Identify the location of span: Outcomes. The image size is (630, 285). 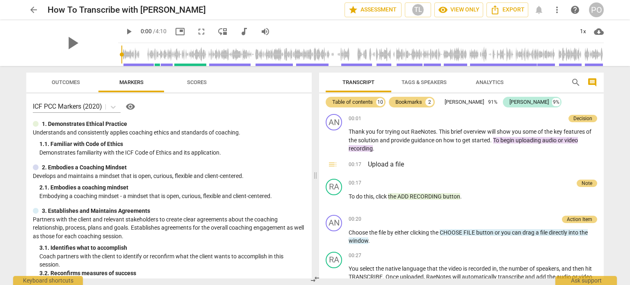
(66, 82).